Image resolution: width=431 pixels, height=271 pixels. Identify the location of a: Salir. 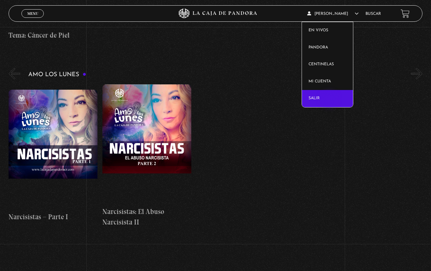
(327, 98).